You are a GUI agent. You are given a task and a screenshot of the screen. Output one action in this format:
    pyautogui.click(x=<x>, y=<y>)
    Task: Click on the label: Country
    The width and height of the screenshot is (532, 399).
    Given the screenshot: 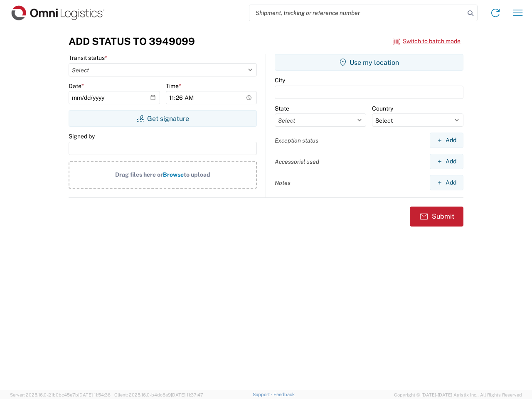 What is the action you would take?
    pyautogui.click(x=383, y=108)
    